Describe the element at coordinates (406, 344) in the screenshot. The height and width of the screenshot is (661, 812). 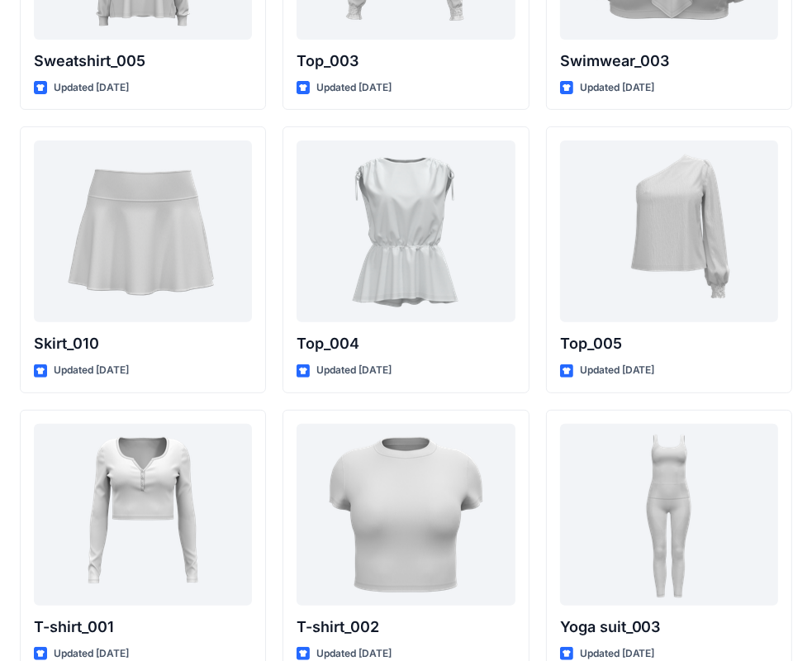
I see `p: Top_004` at that location.